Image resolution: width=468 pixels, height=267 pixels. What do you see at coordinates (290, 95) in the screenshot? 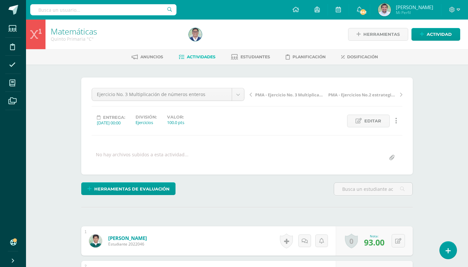
I see `span: PMA - Ejercicio No. 3 Multiplicación de números enteros` at bounding box center [290, 95].